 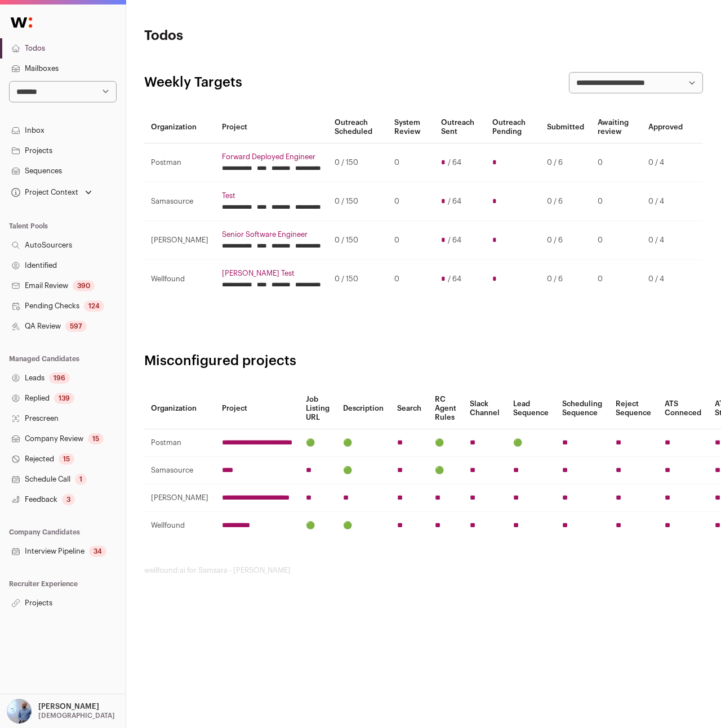 I want to click on div: 196, so click(x=59, y=378).